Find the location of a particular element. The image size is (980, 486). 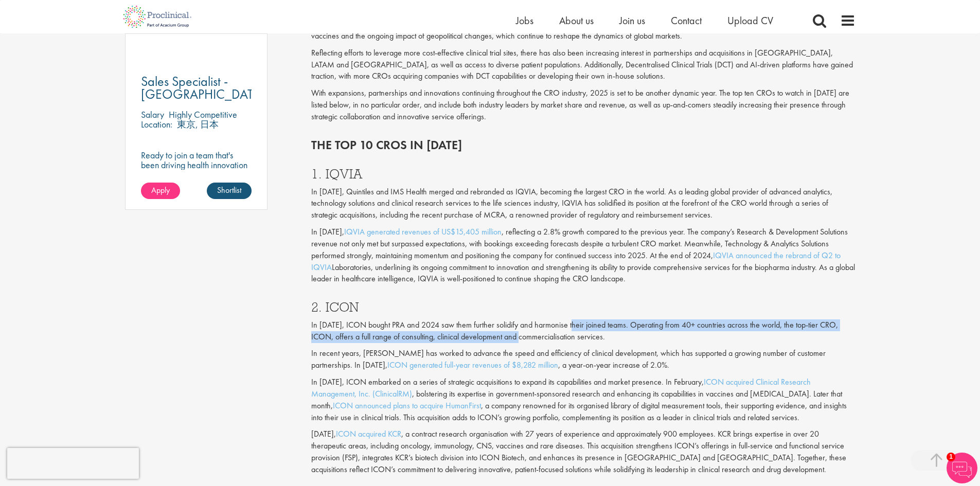

a: ICON acquired KCR is located at coordinates (369, 433).